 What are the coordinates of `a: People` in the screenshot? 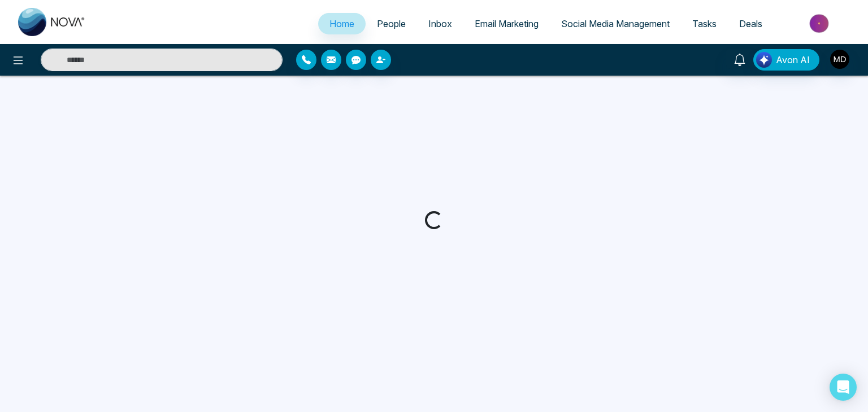 It's located at (391, 24).